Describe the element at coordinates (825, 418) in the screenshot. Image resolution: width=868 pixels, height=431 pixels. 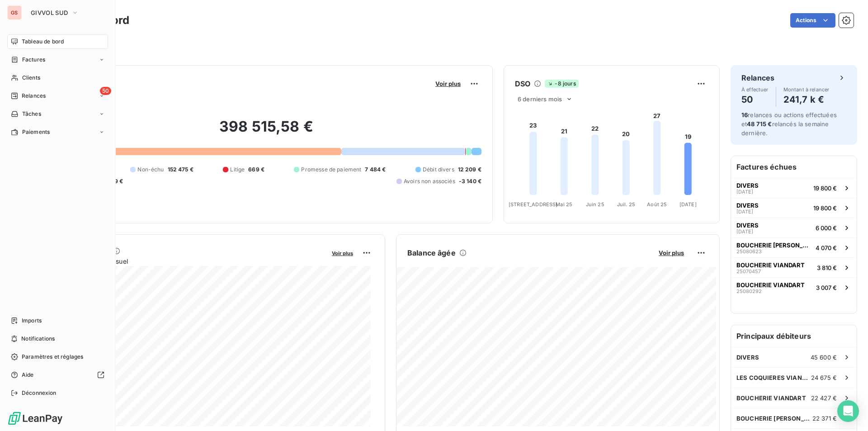
I see `span: 22 371 €` at that location.